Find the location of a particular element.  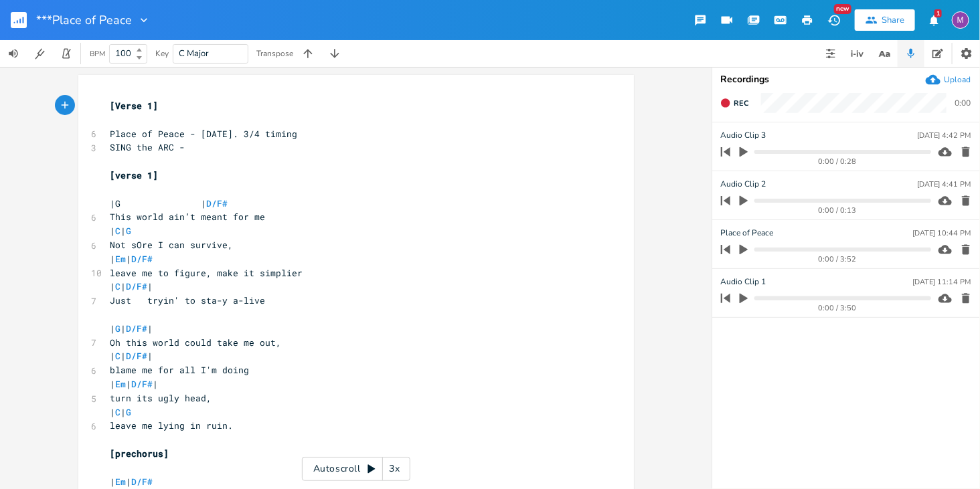

span: This world ain’t meant for me is located at coordinates (188, 217).